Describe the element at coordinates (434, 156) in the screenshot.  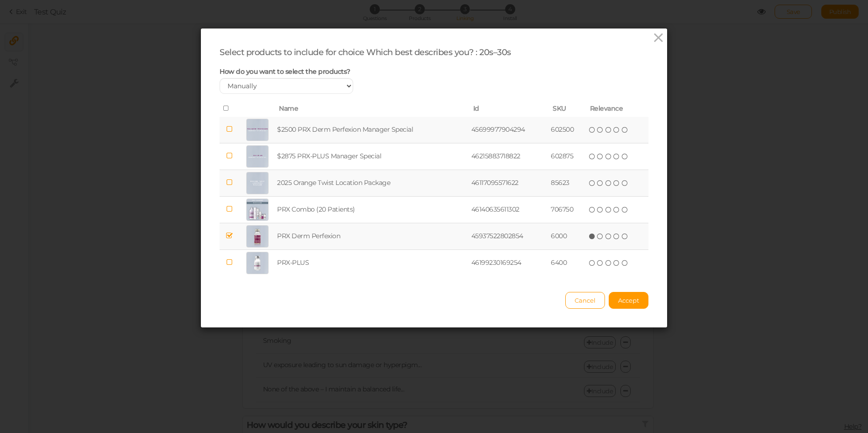
I see `tr: $2875 PRX-PLUS Manager Special 46215883718822 602875` at that location.